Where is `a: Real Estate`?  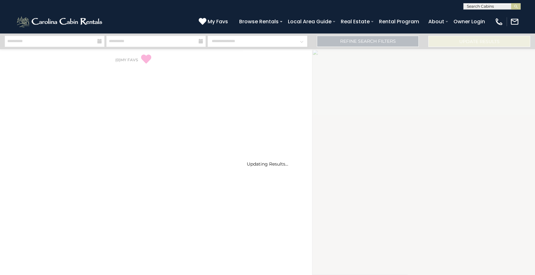
a: Real Estate is located at coordinates (355, 21).